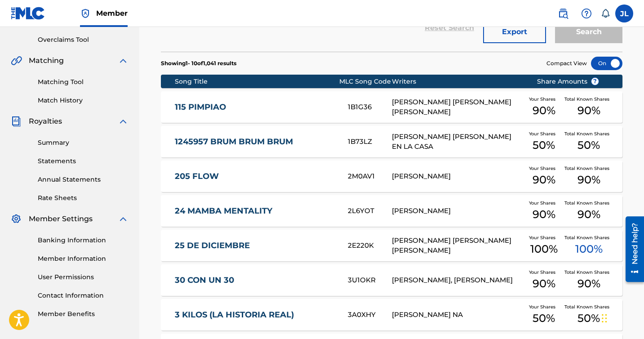 This screenshot has height=339, width=644. What do you see at coordinates (370, 107) in the screenshot?
I see `div: 1B1G36` at bounding box center [370, 107].